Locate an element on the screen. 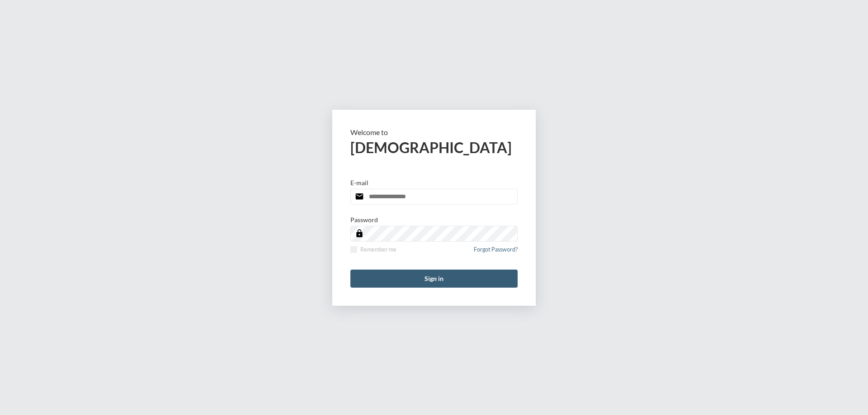 Image resolution: width=868 pixels, height=415 pixels. p: Password is located at coordinates (364, 219).